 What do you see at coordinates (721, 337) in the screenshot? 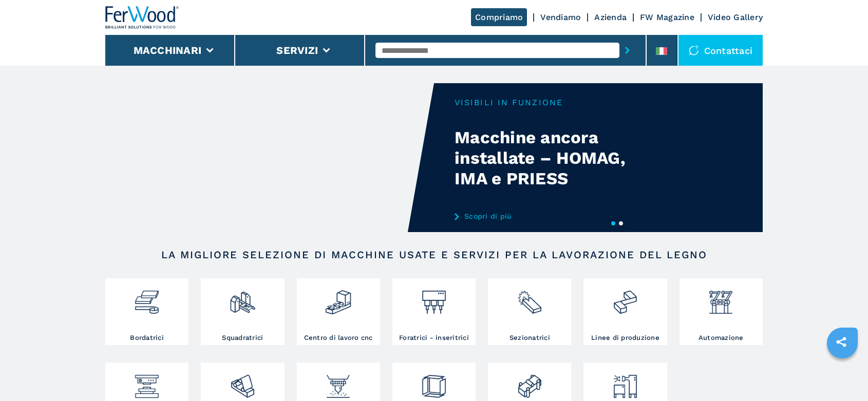
I see `h3: Automazione` at bounding box center [721, 337].